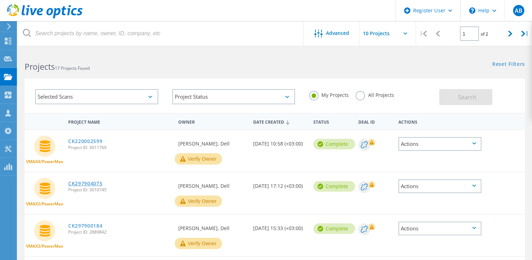  Describe the element at coordinates (508, 64) in the screenshot. I see `a: Reset Filters` at that location.